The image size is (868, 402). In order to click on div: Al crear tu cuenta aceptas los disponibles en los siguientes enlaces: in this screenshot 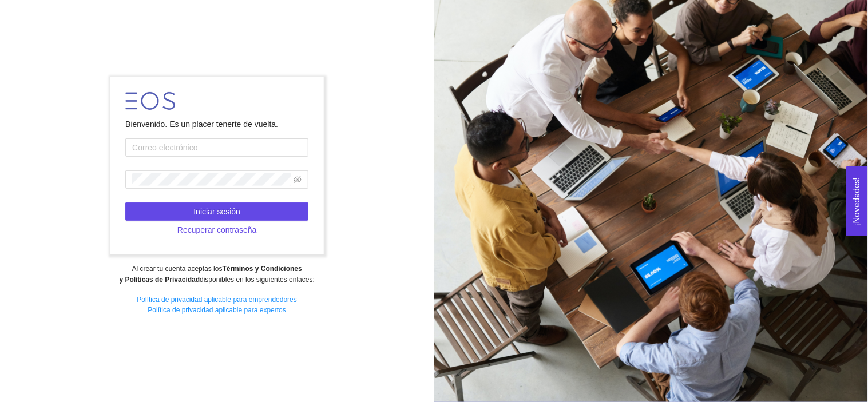, I will do `click(217, 274)`.